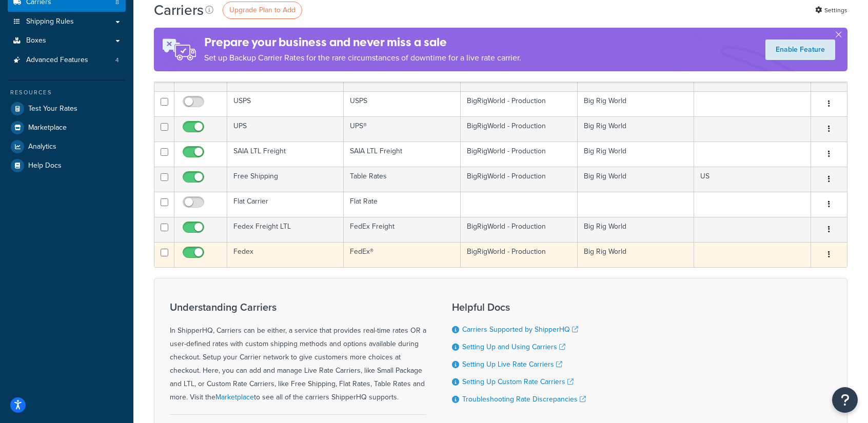  I want to click on span: 4, so click(117, 60).